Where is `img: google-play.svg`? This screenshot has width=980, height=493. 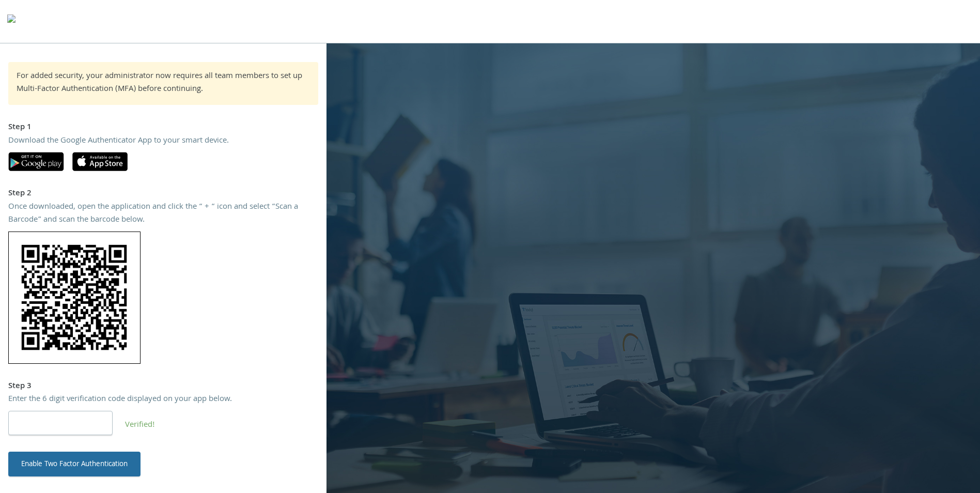 img: google-play.svg is located at coordinates (36, 161).